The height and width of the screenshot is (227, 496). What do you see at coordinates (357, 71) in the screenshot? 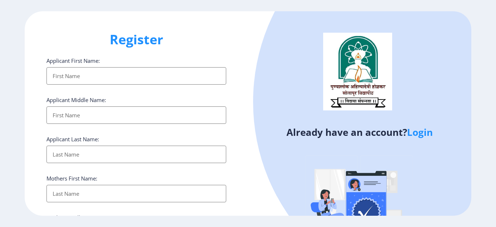
I see `img: logo` at bounding box center [357, 71].